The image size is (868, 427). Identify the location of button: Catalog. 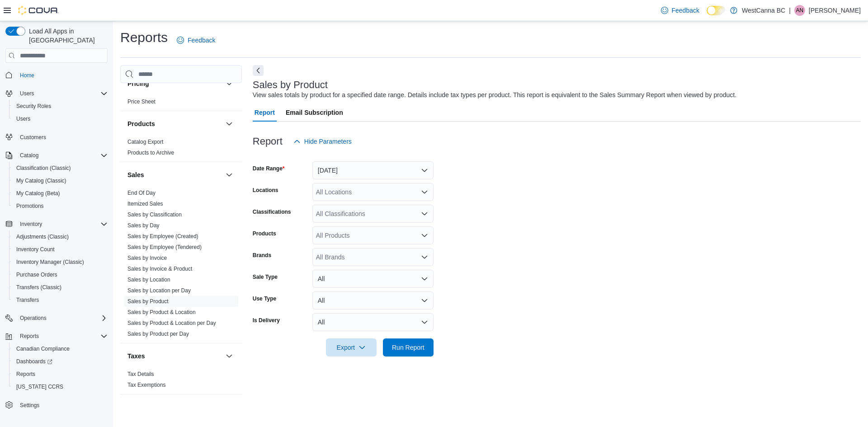
(57, 155).